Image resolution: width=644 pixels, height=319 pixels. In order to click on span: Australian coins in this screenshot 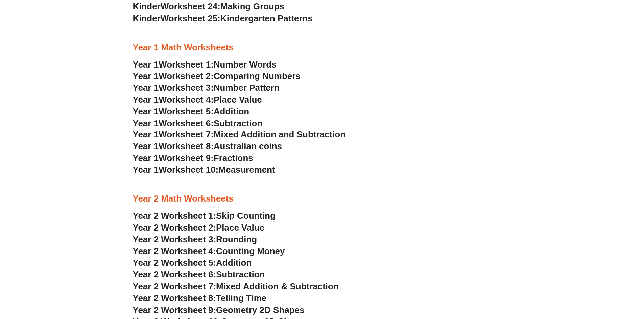, I will do `click(248, 146)`.